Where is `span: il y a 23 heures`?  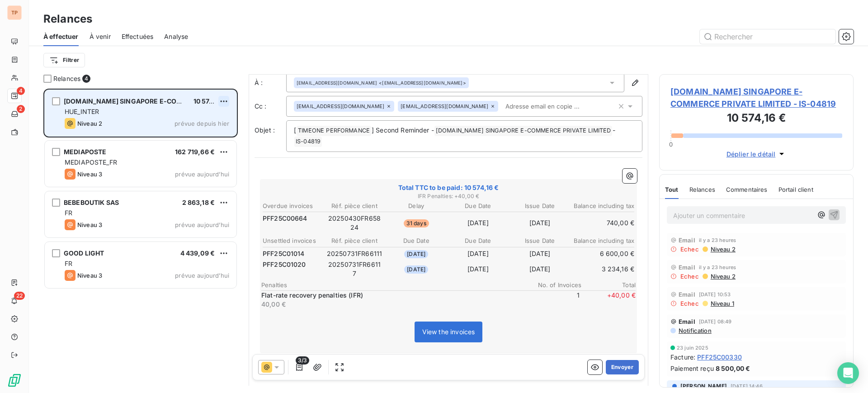
span: il y a 23 heures is located at coordinates (717, 240).